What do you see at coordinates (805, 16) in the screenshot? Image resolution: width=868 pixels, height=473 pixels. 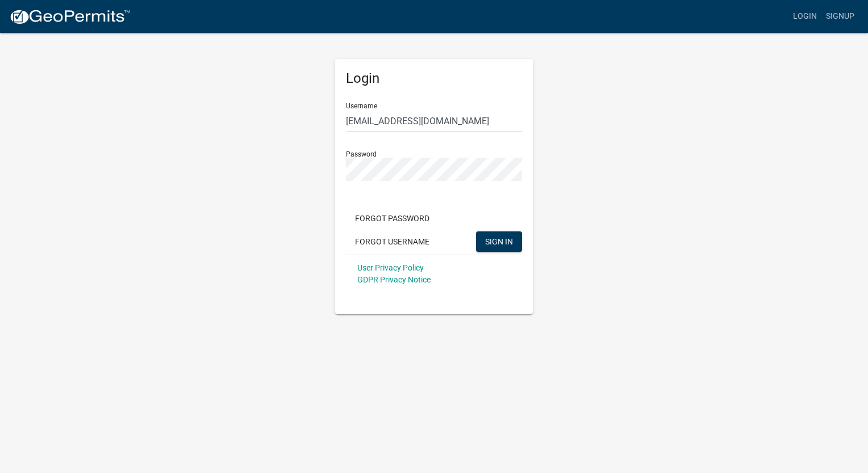 I see `a: Login` at bounding box center [805, 16].